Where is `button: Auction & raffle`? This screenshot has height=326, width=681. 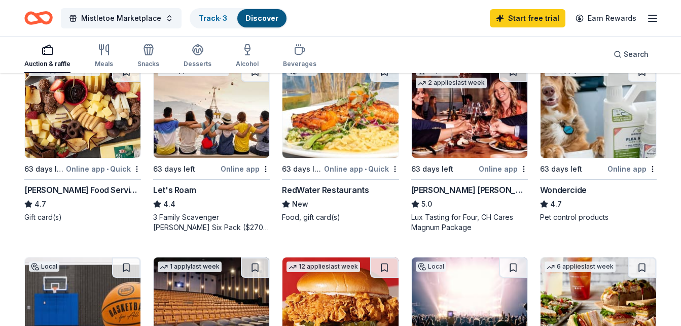 button: Auction & raffle is located at coordinates (47, 56).